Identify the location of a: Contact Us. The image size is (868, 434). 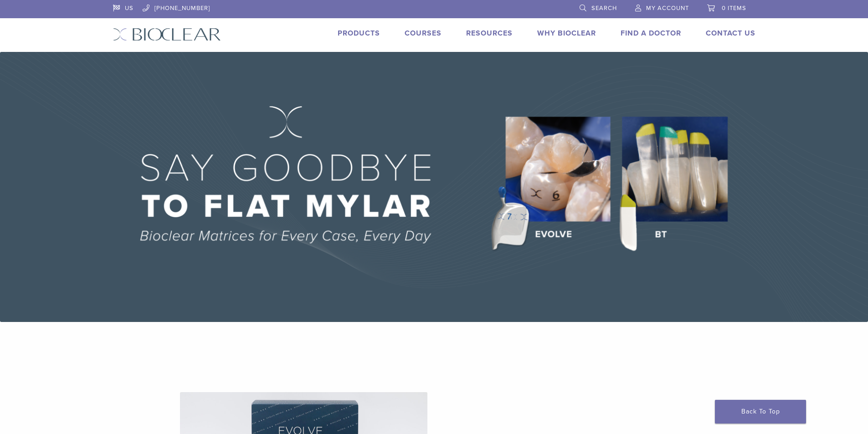
(731, 34).